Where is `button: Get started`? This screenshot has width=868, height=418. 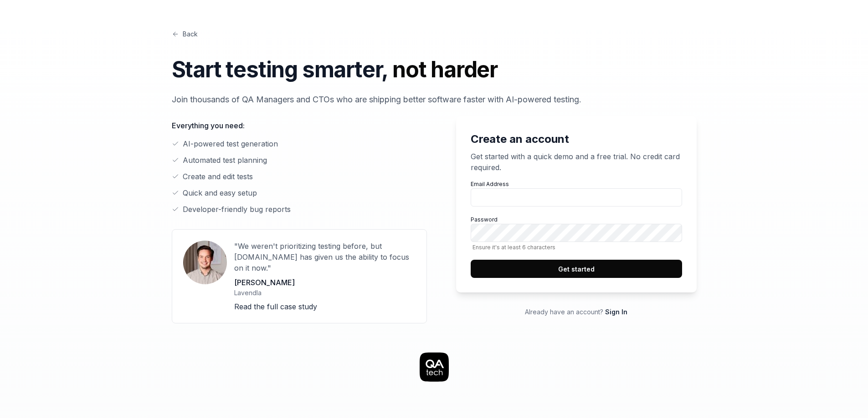 button: Get started is located at coordinates (577, 269).